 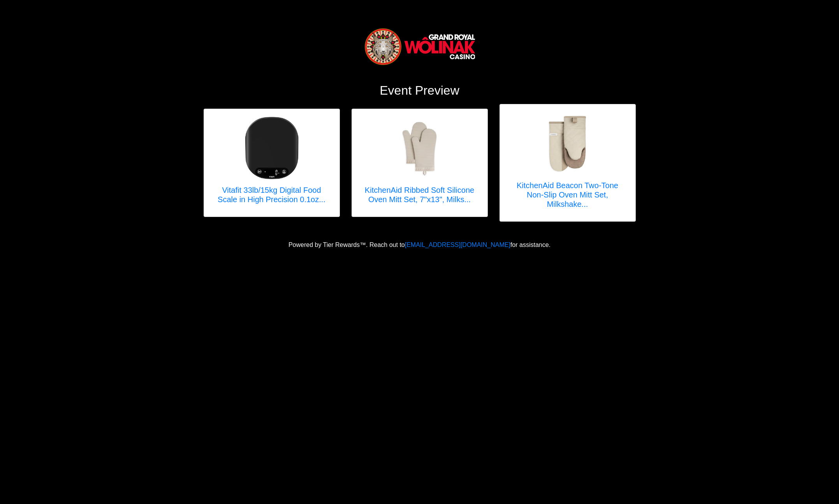 I want to click on h2: Event Preview, so click(x=420, y=90).